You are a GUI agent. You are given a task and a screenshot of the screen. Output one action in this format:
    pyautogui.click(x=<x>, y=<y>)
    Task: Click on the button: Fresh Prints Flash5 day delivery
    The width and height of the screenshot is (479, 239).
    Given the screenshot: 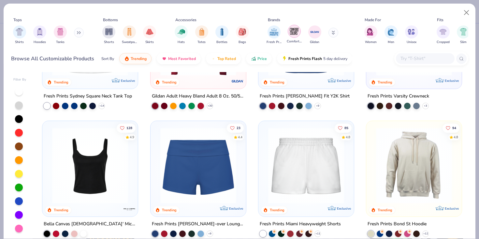 What is the action you would take?
    pyautogui.click(x=314, y=59)
    